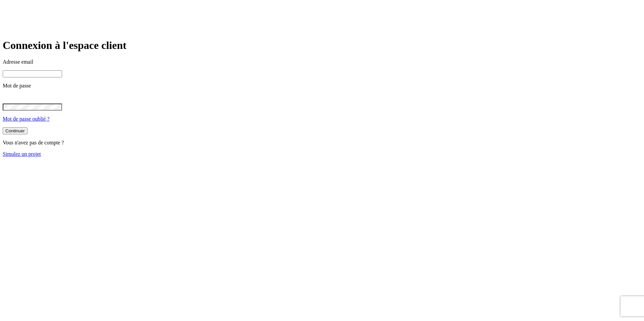 This screenshot has height=321, width=644. Describe the element at coordinates (15, 131) in the screenshot. I see `button: Continuer` at that location.